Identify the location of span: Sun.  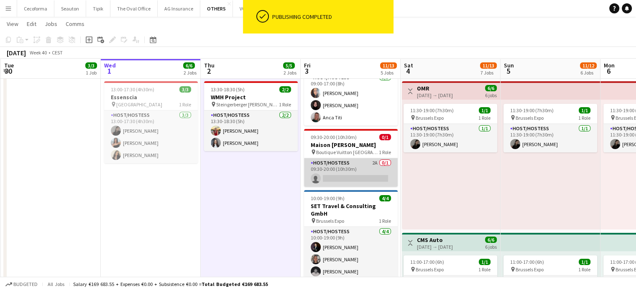
(509, 65).